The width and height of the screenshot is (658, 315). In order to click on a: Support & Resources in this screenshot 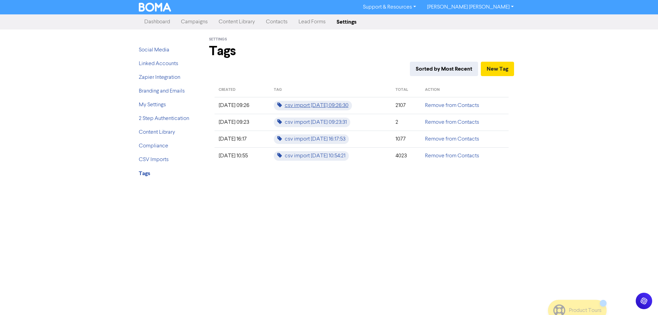, I will do `click(389, 7)`.